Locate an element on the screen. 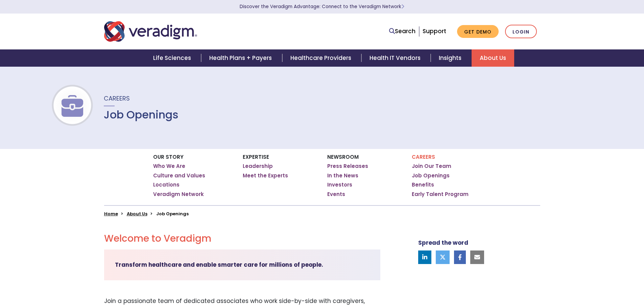 The height and width of the screenshot is (306, 644). a: Locations is located at coordinates (166, 185).